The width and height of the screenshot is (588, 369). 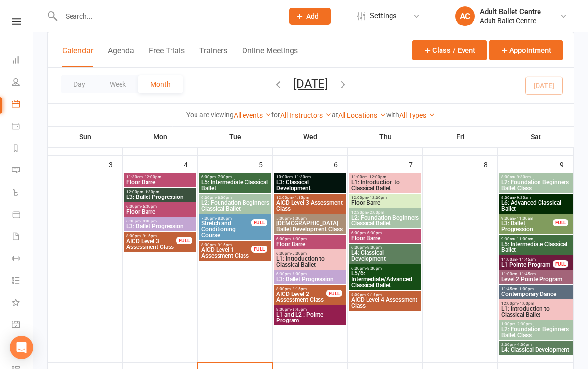 I want to click on span: 11:30am, so click(x=160, y=177).